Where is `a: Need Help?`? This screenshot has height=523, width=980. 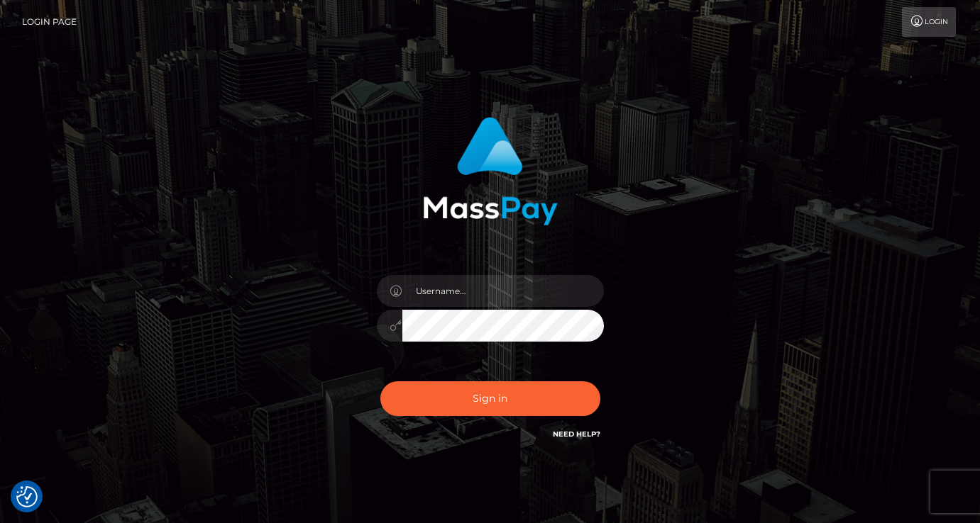
a: Need Help? is located at coordinates (576, 434).